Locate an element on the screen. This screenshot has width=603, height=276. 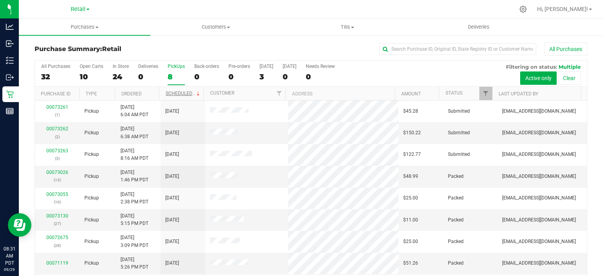
p: (1) is located at coordinates (57, 115).